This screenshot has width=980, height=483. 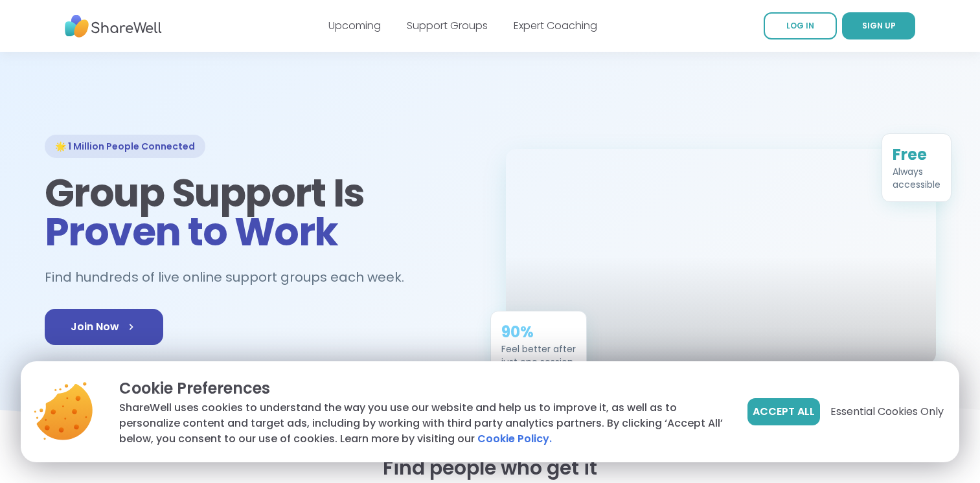 I want to click on a: Upcoming, so click(x=354, y=25).